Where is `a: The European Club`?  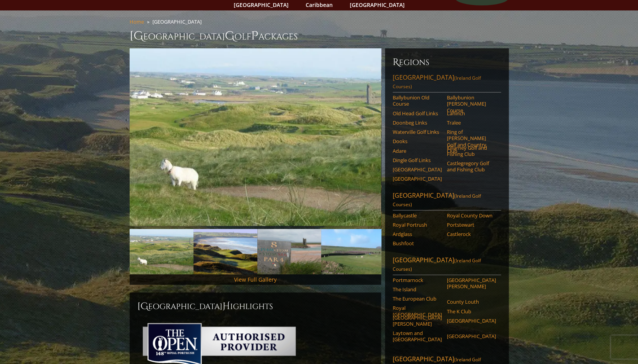
a: The European Club is located at coordinates (417, 298).